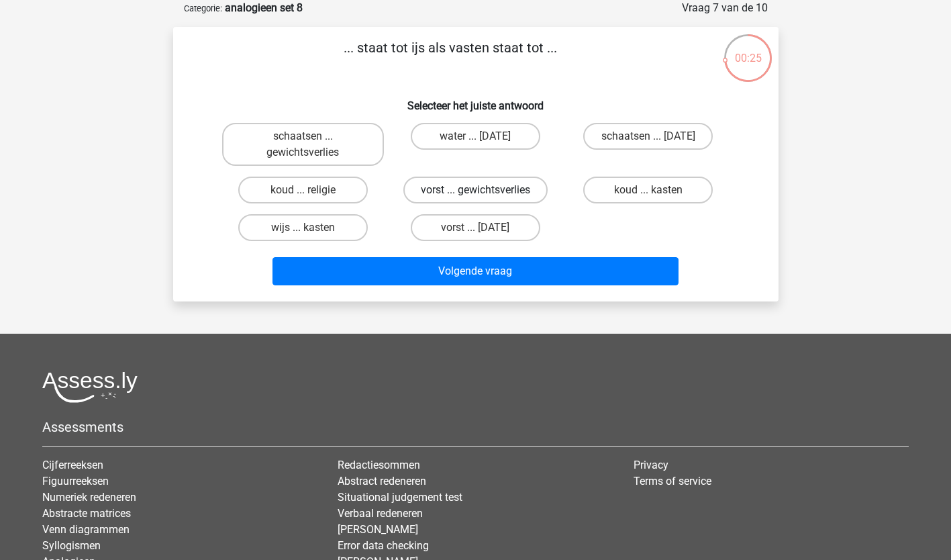 Image resolution: width=951 pixels, height=560 pixels. What do you see at coordinates (303, 227) in the screenshot?
I see `label: wijs ... kasten` at bounding box center [303, 227].